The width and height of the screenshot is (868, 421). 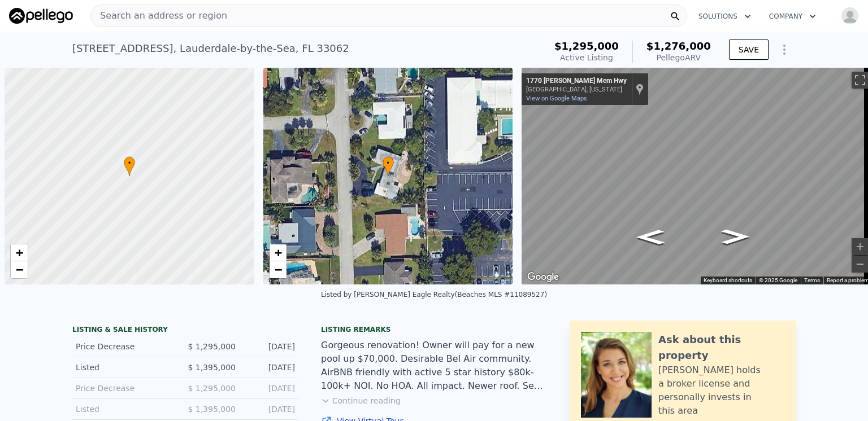 What do you see at coordinates (724, 17) in the screenshot?
I see `button: Solutions` at bounding box center [724, 17].